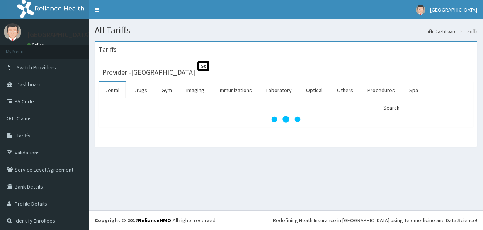  I want to click on a: Gym, so click(167, 90).